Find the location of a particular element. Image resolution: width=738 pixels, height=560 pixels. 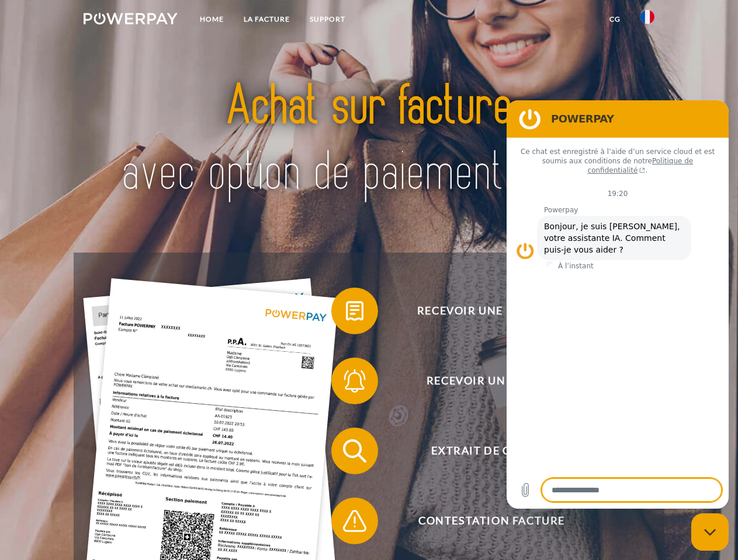

a: Recevoir un rappel? is located at coordinates (483, 382).